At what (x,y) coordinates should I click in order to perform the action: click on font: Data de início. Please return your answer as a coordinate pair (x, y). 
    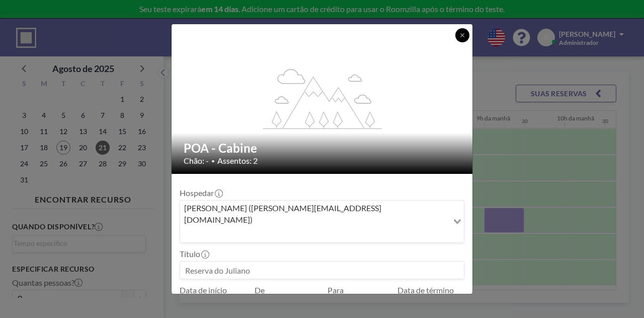
    Looking at the image, I should click on (203, 290).